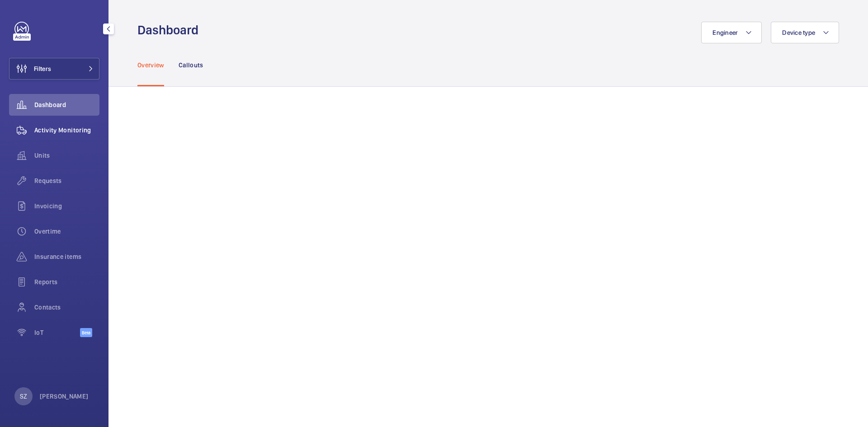 The width and height of the screenshot is (868, 427). What do you see at coordinates (67, 231) in the screenshot?
I see `span: Overtime` at bounding box center [67, 231].